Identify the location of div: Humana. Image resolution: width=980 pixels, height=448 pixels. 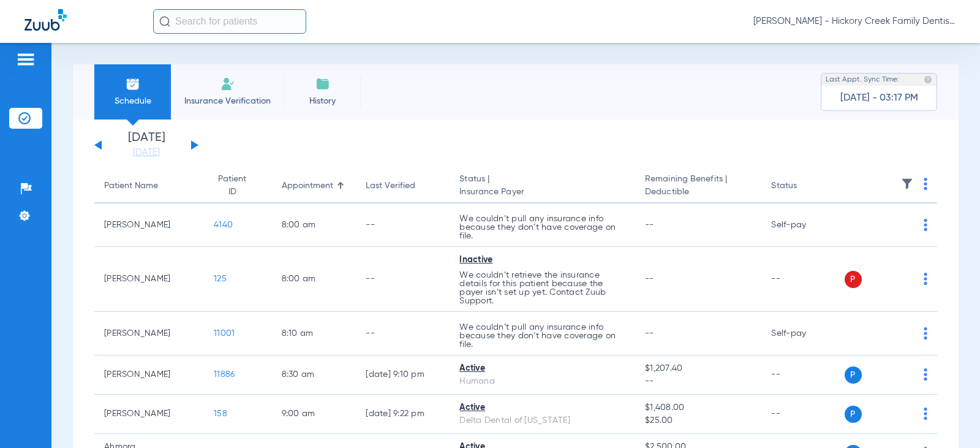
(542, 381).